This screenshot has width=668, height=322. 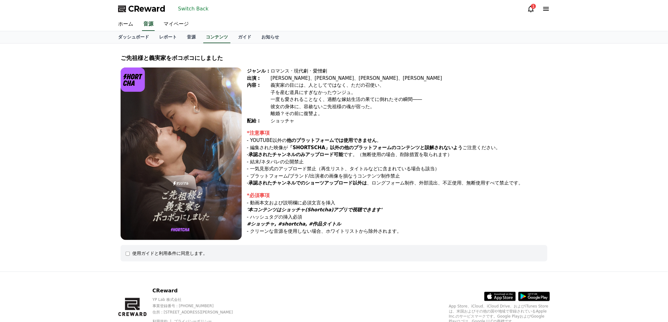 What do you see at coordinates (296, 155) in the screenshot?
I see `strong: 承認されたチャンネルのみアップロード可能` at bounding box center [296, 155].